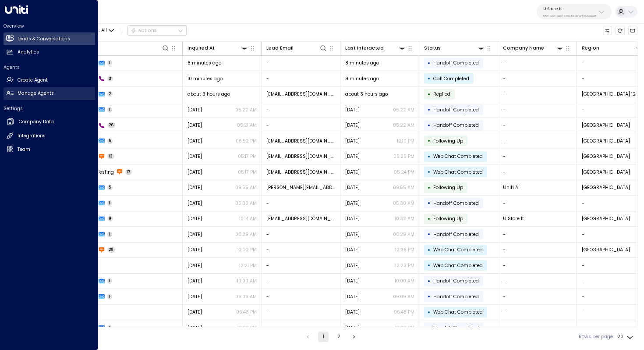 This screenshot has height=350, width=644. Describe the element at coordinates (205, 78) in the screenshot. I see `span: 10 minutes ago` at that location.